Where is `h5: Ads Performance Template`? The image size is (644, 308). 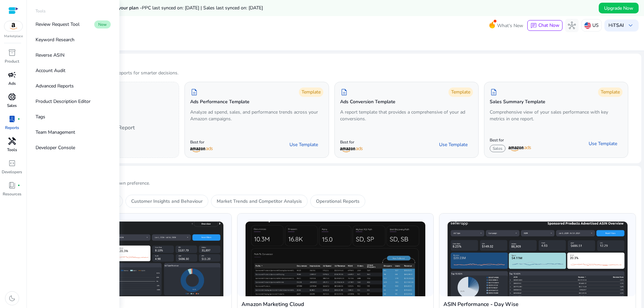
h5: Ads Performance Template is located at coordinates (219, 102).